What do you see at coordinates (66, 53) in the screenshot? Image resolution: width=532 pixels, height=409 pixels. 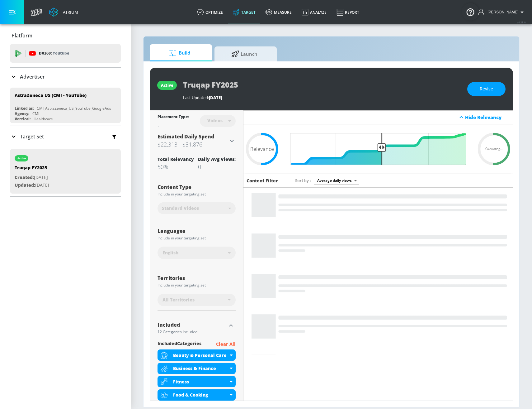 I see `div: DV360: Youtube` at bounding box center [66, 53].